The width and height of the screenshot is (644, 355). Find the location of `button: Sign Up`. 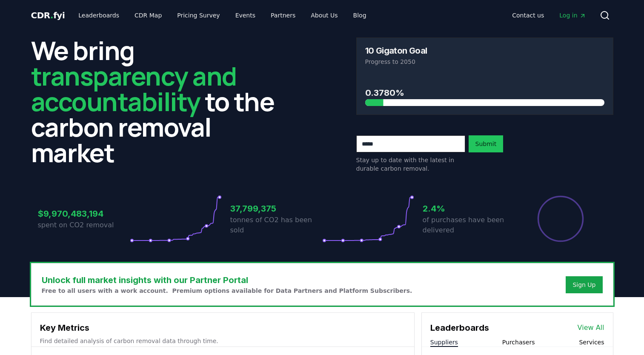

button: Sign Up is located at coordinates (585, 285).